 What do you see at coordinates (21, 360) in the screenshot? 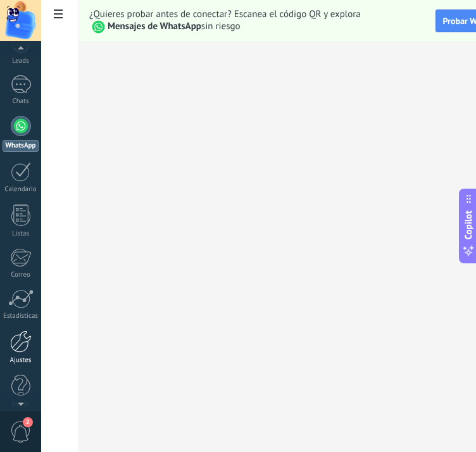
I see `div: Ajustes` at bounding box center [21, 360].